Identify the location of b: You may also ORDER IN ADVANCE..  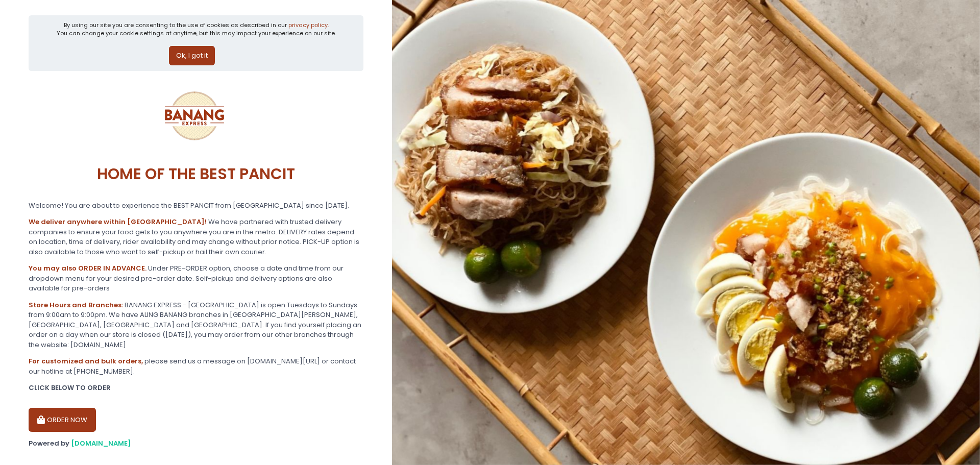
(87, 268).